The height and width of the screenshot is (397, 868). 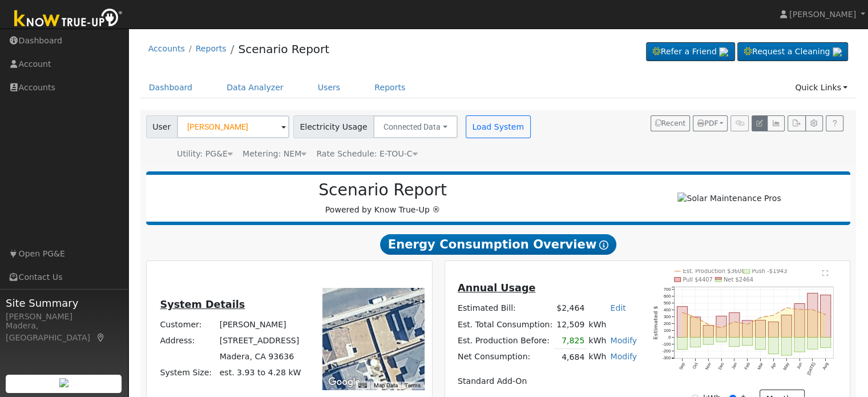 I want to click on button: Load System, so click(x=498, y=127).